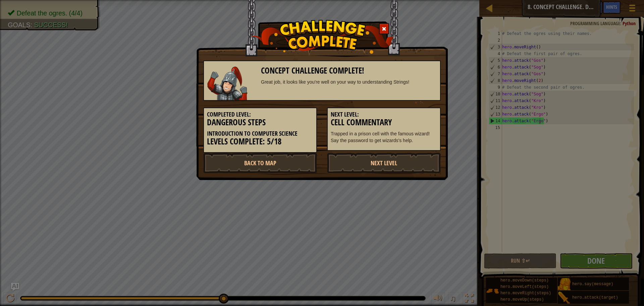  Describe the element at coordinates (260, 163) in the screenshot. I see `a: Back to Map` at that location.